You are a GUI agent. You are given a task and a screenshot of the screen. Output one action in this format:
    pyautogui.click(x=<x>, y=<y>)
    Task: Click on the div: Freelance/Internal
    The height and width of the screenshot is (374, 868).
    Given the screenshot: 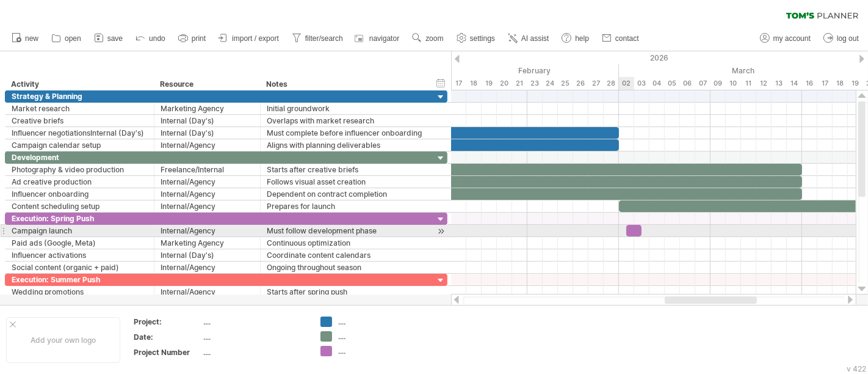 What is the action you would take?
    pyautogui.click(x=207, y=170)
    